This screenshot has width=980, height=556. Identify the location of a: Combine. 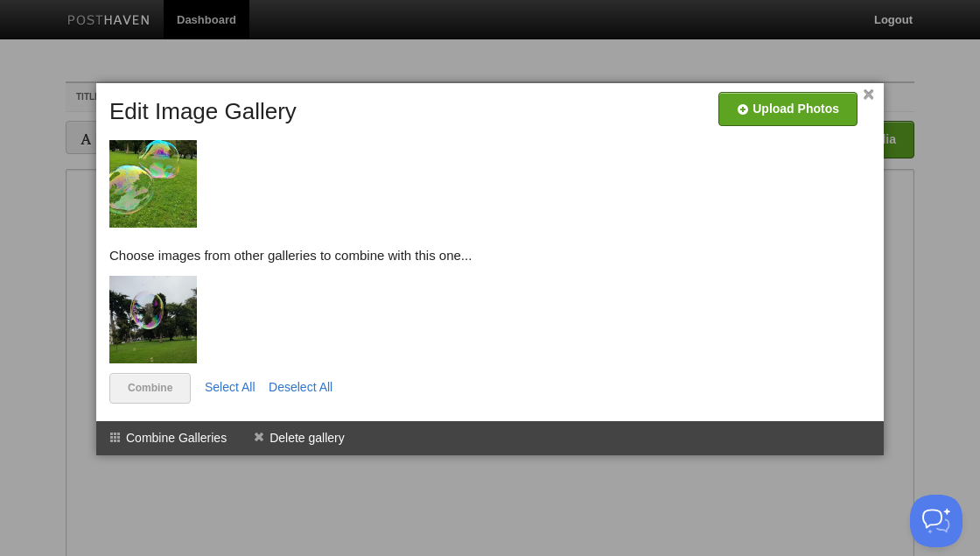
(150, 388).